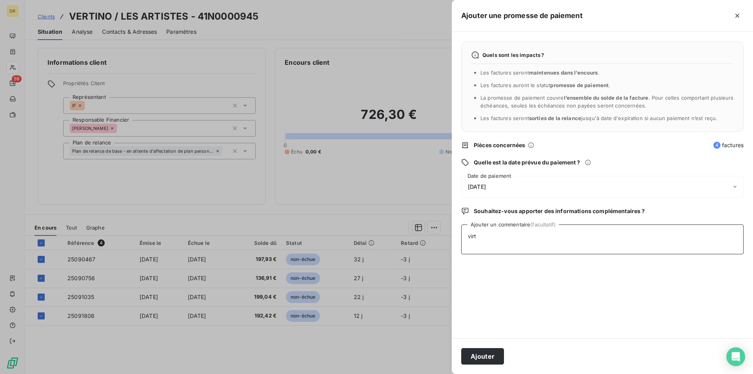  I want to click on span: promesse de paiement, so click(579, 85).